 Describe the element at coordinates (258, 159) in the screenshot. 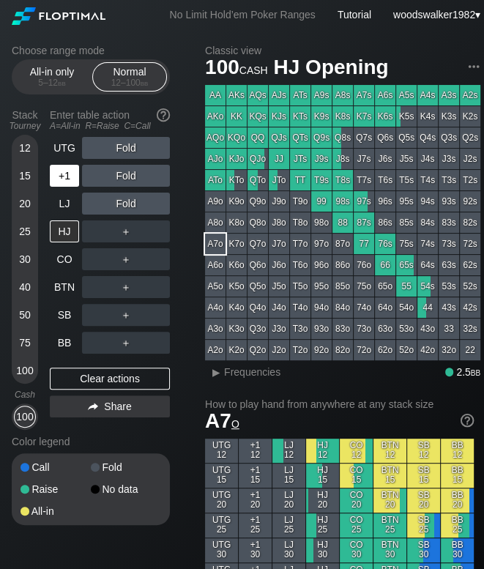

I see `div: QJo` at that location.